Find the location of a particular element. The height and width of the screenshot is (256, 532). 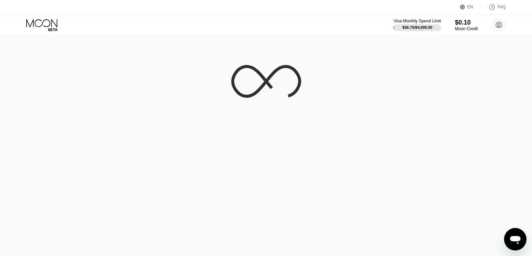

div: Visa Monthly Spend Limit$56.75/$4,000.00 is located at coordinates (417, 25).